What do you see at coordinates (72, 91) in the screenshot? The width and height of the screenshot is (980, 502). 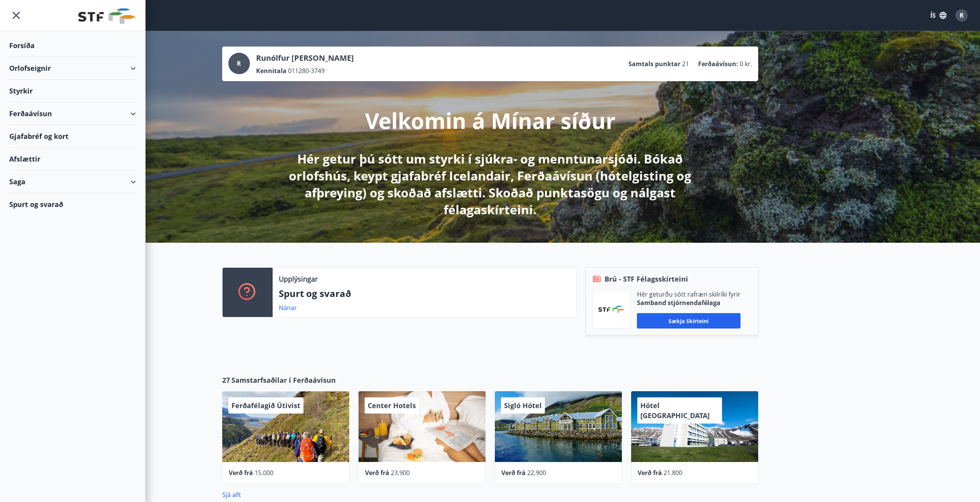 I see `div: Styrkir` at bounding box center [72, 91].